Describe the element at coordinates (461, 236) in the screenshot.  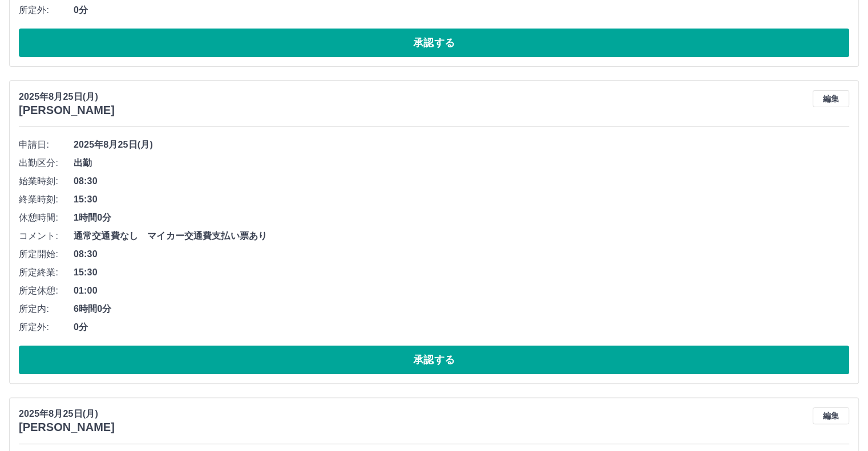
I see `span: 通常交通費なし マイカー交通費支払い票あり` at that location.